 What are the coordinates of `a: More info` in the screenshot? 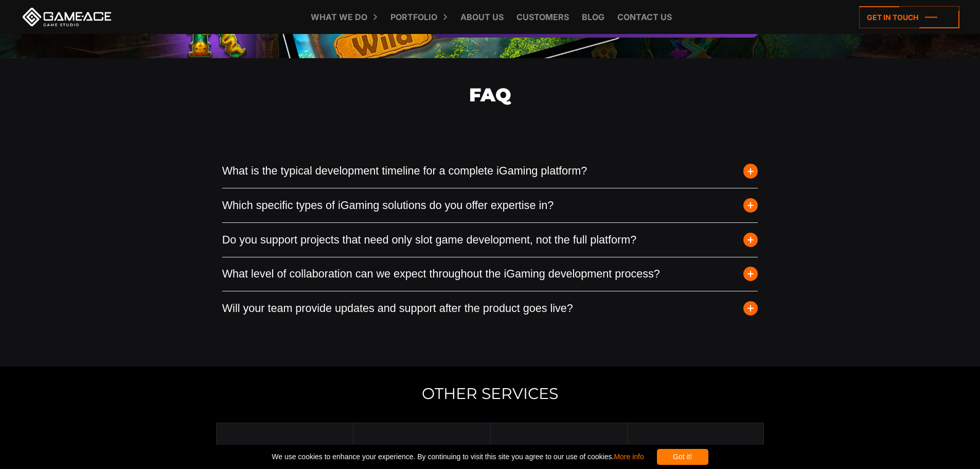 It's located at (628, 456).